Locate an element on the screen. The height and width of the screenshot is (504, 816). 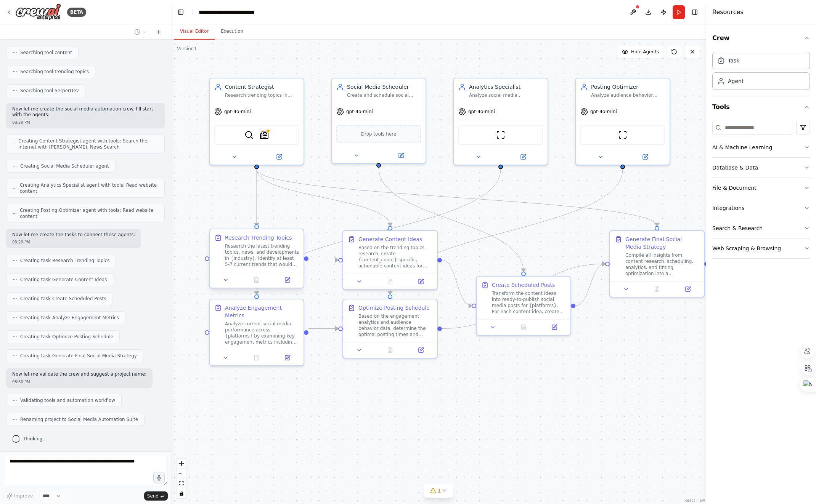
button: AI & Machine Learning is located at coordinates (761, 148).